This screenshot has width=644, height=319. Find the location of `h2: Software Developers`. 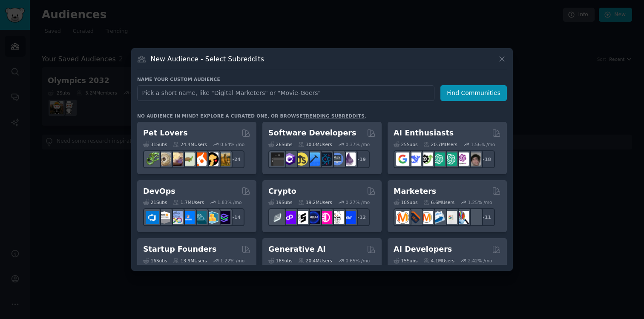

h2: Software Developers is located at coordinates (312, 133).